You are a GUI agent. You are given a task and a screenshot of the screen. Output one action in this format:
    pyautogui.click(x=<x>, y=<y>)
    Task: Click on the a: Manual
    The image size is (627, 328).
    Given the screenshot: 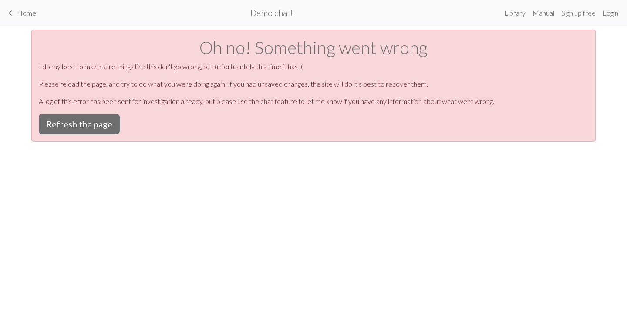 What is the action you would take?
    pyautogui.click(x=543, y=13)
    